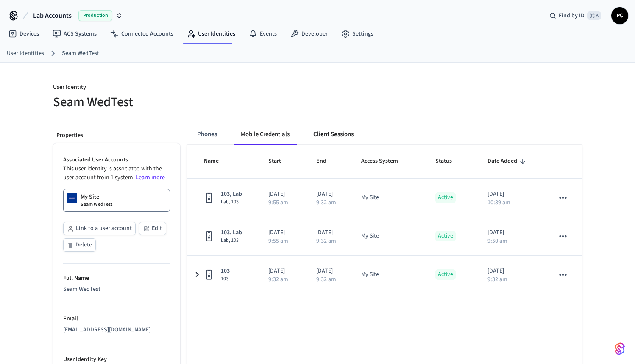 The image size is (635, 364). What do you see at coordinates (309, 34) in the screenshot?
I see `a: Developer` at bounding box center [309, 34].